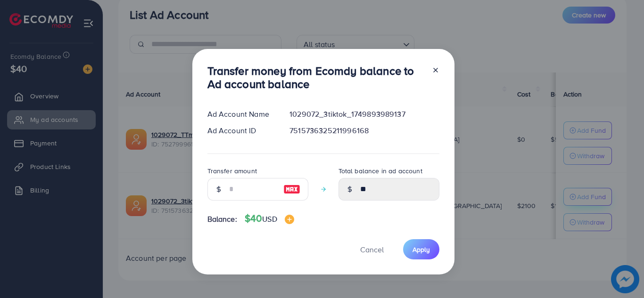 This screenshot has height=298, width=644. I want to click on div: 1029072_3tiktok_1749893989137, so click(364, 114).